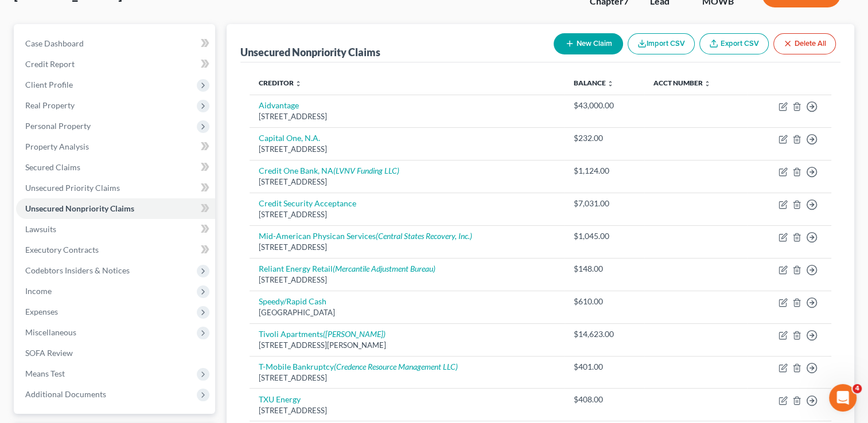 The height and width of the screenshot is (423, 868). What do you see at coordinates (41, 312) in the screenshot?
I see `span: Expenses` at bounding box center [41, 312].